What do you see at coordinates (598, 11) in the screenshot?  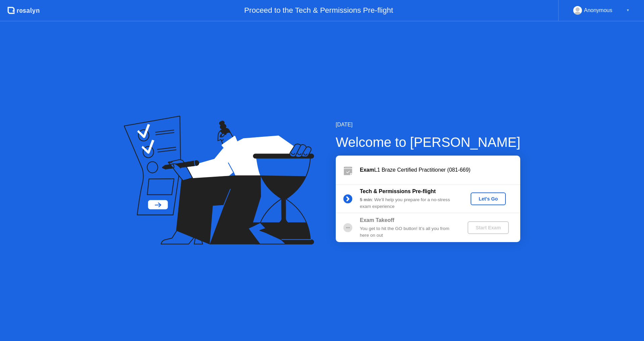 I see `div: Anonymous` at bounding box center [598, 11].